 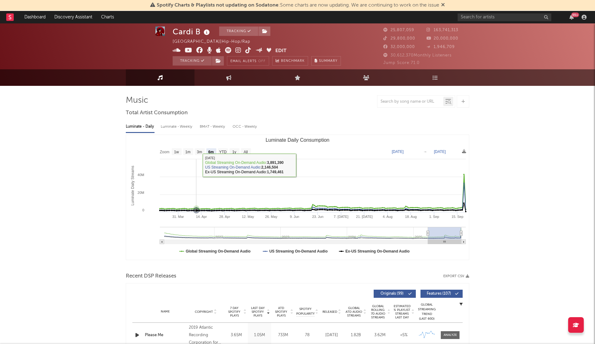 What do you see at coordinates (218, 251) in the screenshot?
I see `text: Global Streaming On-Demand Audio` at bounding box center [218, 251].